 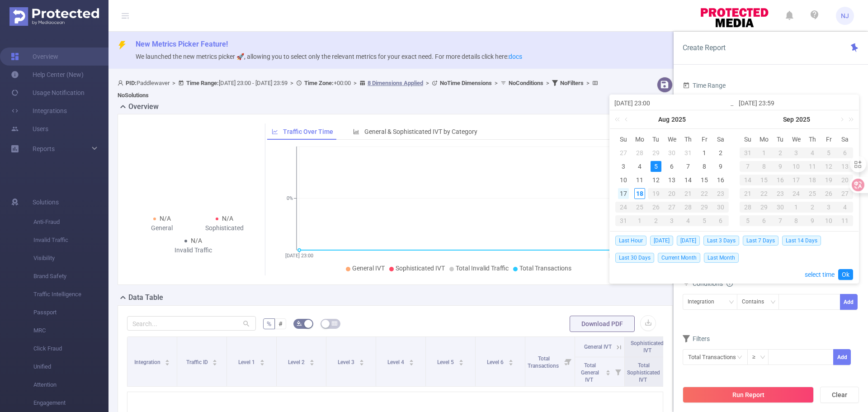 What do you see at coordinates (764, 220) in the screenshot?
I see `td: October 6, 2025` at bounding box center [764, 220].